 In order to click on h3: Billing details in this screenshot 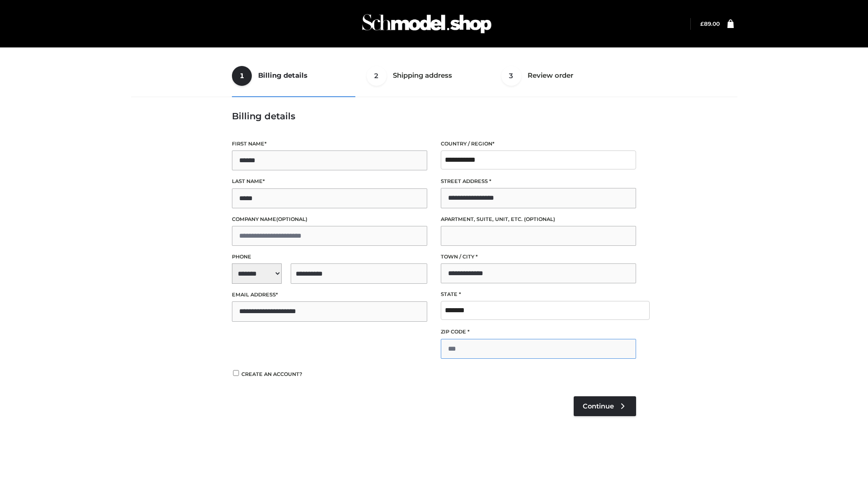, I will do `click(434, 116)`.